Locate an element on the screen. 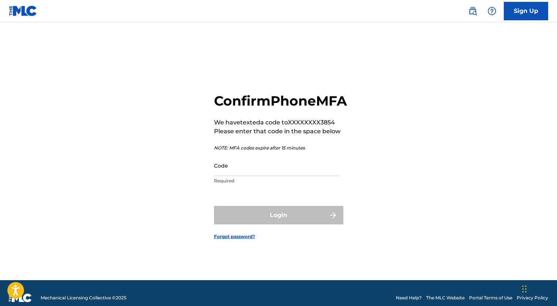 The width and height of the screenshot is (557, 306). p: We have texted a code to XXXXXXXX3854 is located at coordinates (280, 123).